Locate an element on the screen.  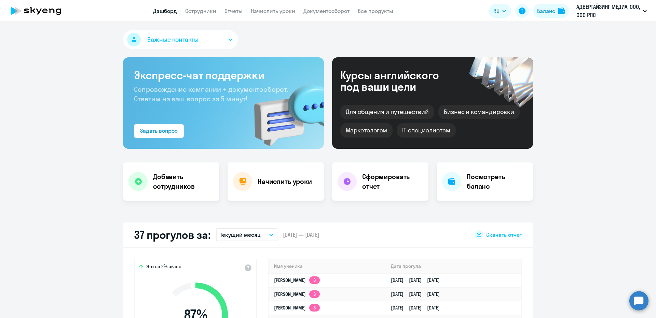
h3: Экспресс-чат поддержки is located at coordinates (223, 75).